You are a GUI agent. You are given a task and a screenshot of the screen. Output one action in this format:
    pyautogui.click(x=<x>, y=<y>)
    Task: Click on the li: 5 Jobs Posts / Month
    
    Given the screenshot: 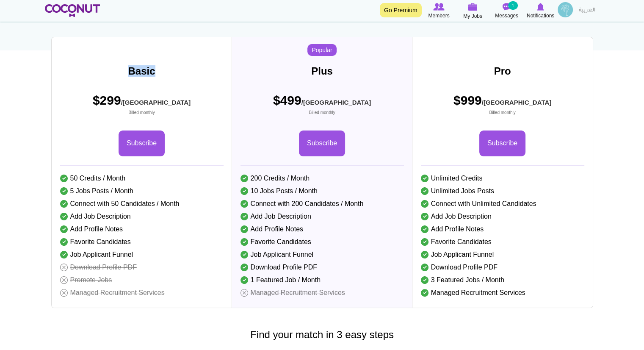 What is the action you would take?
    pyautogui.click(x=142, y=191)
    